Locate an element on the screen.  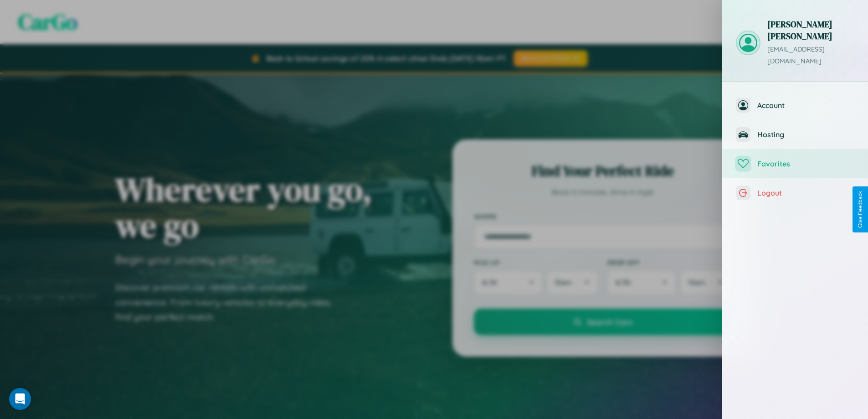
span: Account is located at coordinates (806, 105).